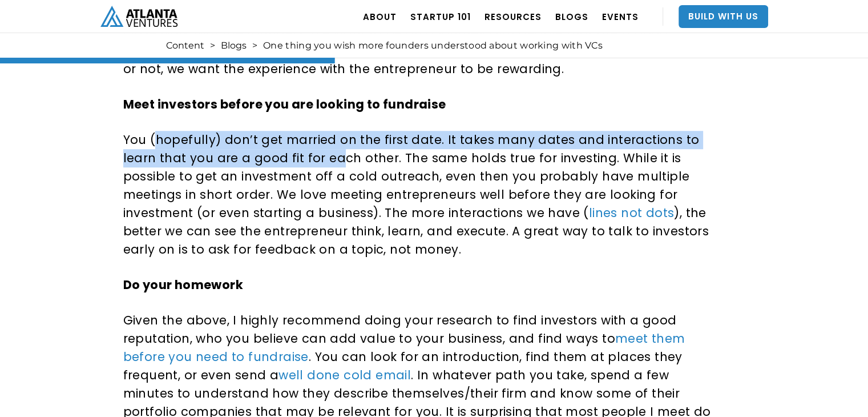 Image resolution: width=868 pixels, height=417 pixels. What do you see at coordinates (440, 17) in the screenshot?
I see `a: Startup 101` at bounding box center [440, 17].